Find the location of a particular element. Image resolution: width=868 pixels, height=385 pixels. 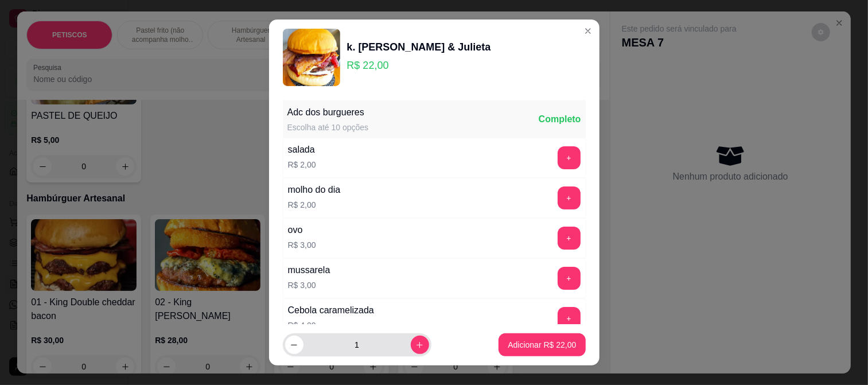

div: Escolha até 10 opções is located at coordinates (328, 127).